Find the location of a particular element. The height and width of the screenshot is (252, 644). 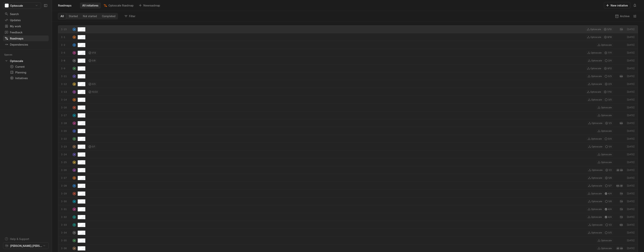

div: I-27 is located at coordinates (66, 178).